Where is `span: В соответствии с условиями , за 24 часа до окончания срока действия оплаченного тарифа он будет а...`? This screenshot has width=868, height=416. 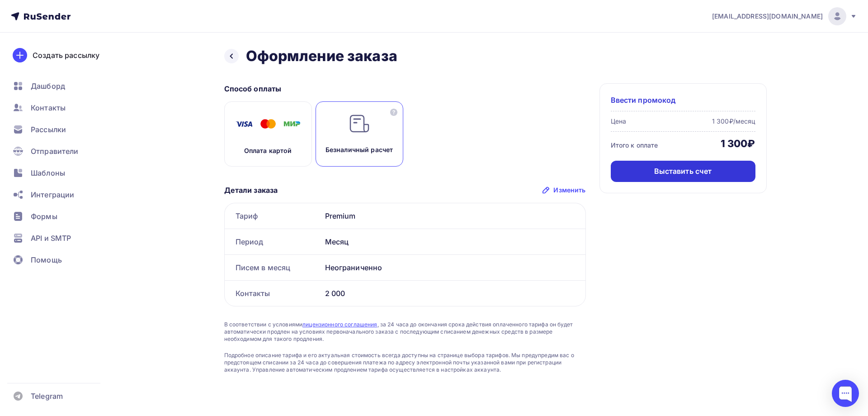 span: В соответствии с условиями , за 24 часа до окончания срока действия оплаченного тарифа он будет а... is located at coordinates (405, 331).